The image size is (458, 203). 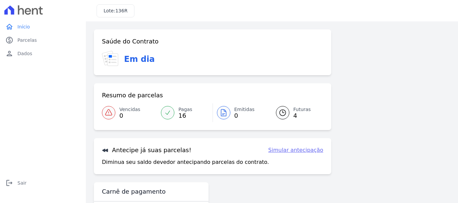 I want to click on span: 136R, so click(x=121, y=11).